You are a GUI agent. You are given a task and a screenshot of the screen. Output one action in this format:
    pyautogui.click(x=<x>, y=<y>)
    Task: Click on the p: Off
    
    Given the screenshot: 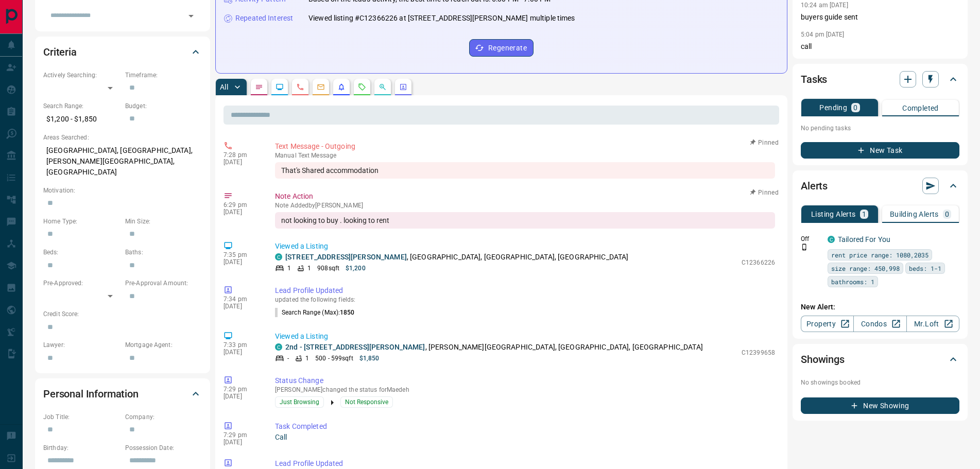 What is the action you would take?
    pyautogui.click(x=811, y=239)
    